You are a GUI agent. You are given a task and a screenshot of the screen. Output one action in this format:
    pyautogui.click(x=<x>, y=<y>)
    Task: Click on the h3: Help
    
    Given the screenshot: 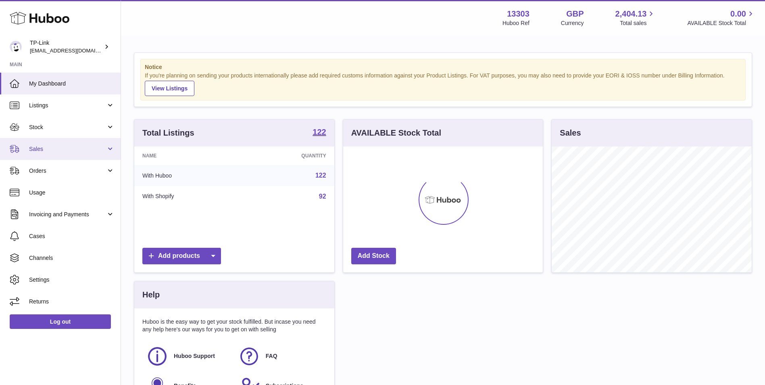 What is the action you would take?
    pyautogui.click(x=151, y=294)
    